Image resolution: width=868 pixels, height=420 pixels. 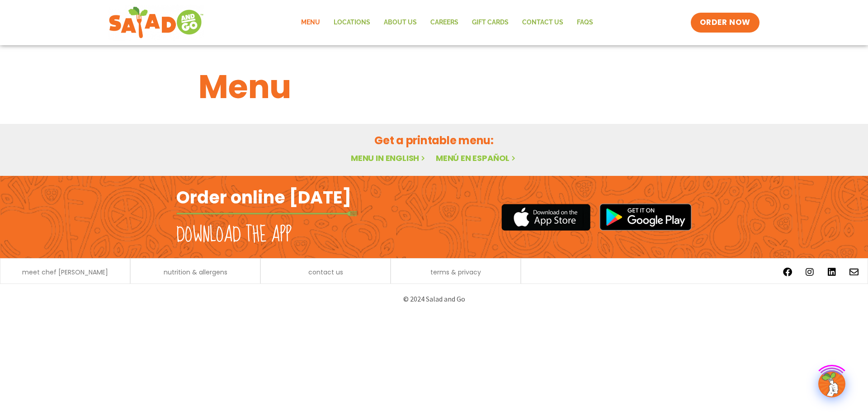 What do you see at coordinates (490, 23) in the screenshot?
I see `a: GIFT CARDS` at bounding box center [490, 23].